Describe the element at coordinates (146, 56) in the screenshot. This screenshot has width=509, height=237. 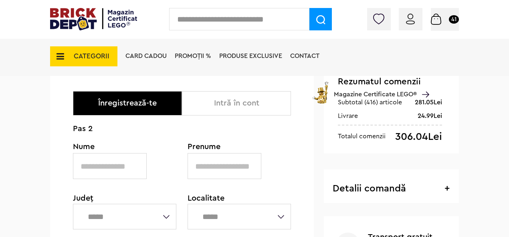
I see `a: Card Cadou` at that location.